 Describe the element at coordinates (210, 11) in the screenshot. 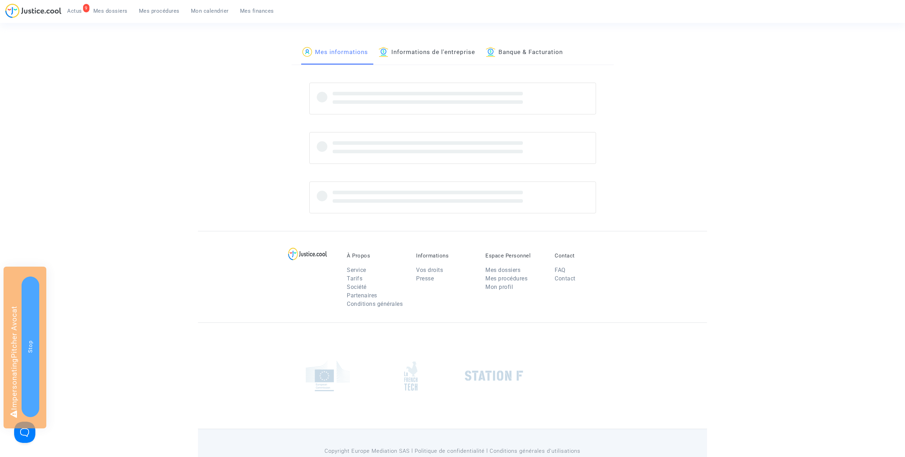

I see `a: Mon calendrier` at that location.